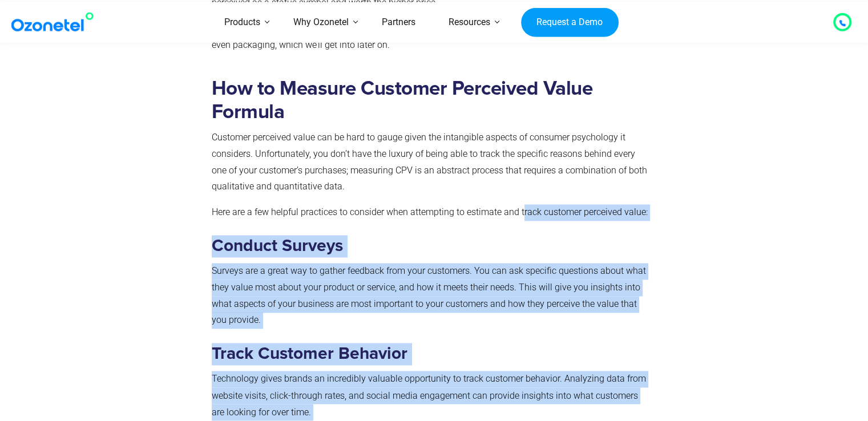 The width and height of the screenshot is (868, 421). I want to click on a: Why Ozonetel, so click(321, 22).